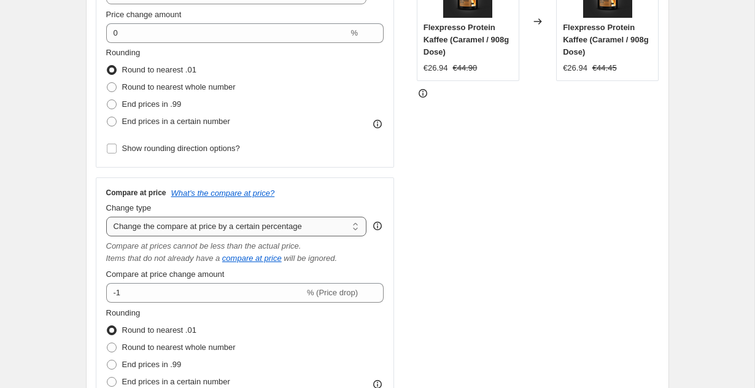  What do you see at coordinates (163, 258) in the screenshot?
I see `i: Items that do not already have a` at bounding box center [163, 258].